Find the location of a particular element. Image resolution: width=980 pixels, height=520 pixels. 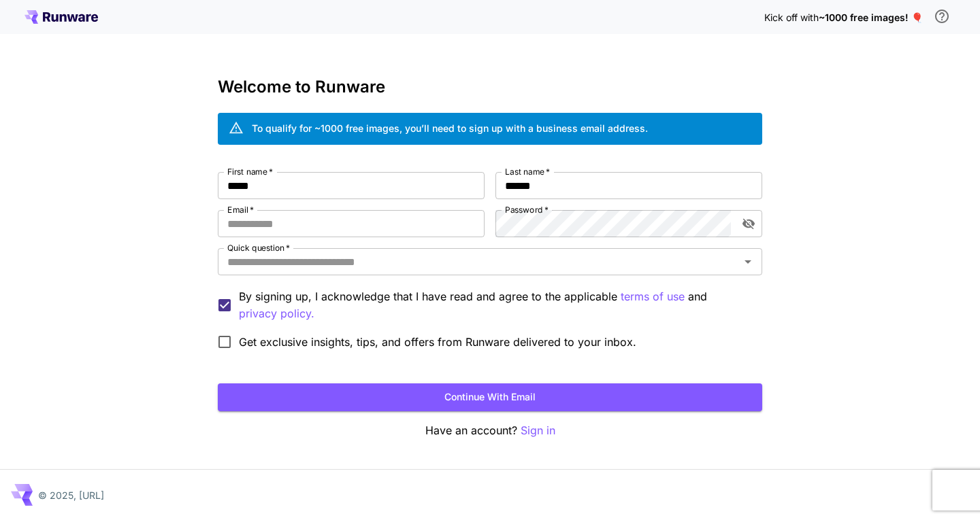

button: Continue with email is located at coordinates (490, 397).